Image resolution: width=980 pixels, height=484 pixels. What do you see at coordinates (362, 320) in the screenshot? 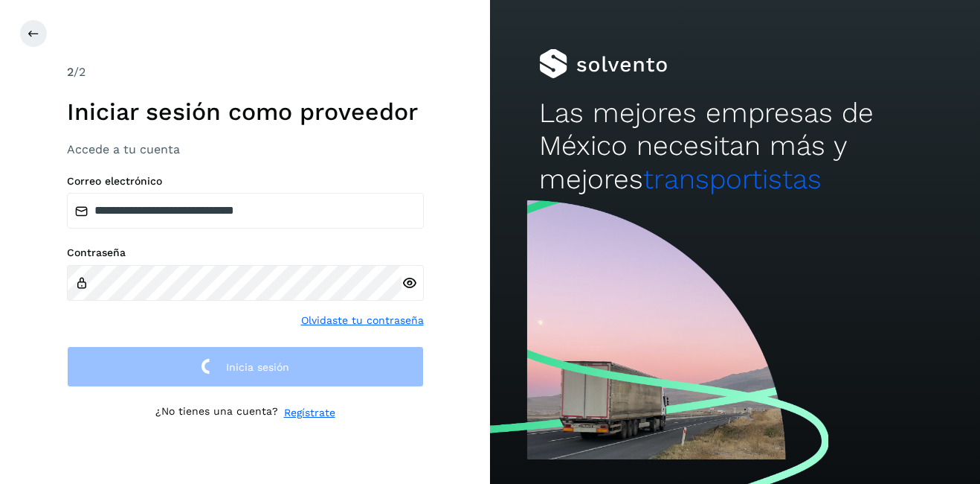
I see `a: Olvidaste tu contraseña` at bounding box center [362, 320].